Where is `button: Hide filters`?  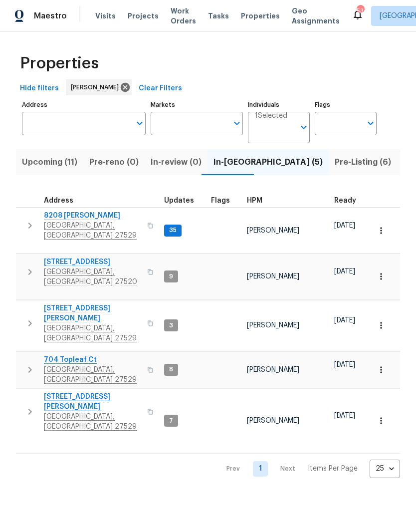 button: Hide filters is located at coordinates (40, 88).